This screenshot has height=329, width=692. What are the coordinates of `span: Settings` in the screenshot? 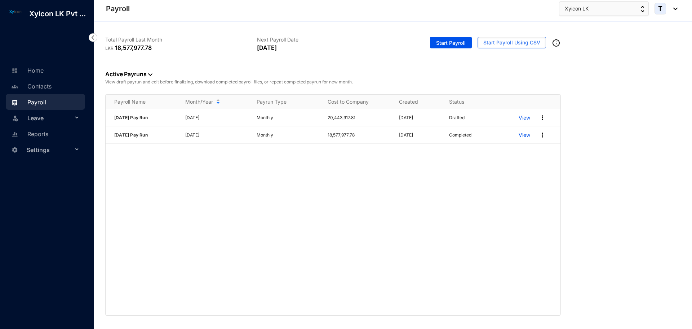 It's located at (50, 150).